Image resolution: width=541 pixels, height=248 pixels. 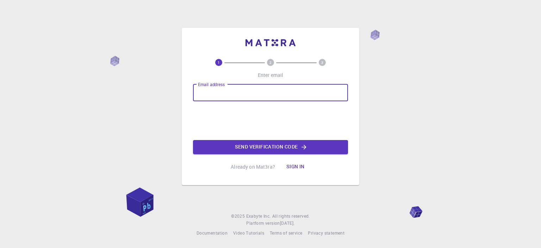 I want to click on span: Terms of service, so click(x=286, y=233).